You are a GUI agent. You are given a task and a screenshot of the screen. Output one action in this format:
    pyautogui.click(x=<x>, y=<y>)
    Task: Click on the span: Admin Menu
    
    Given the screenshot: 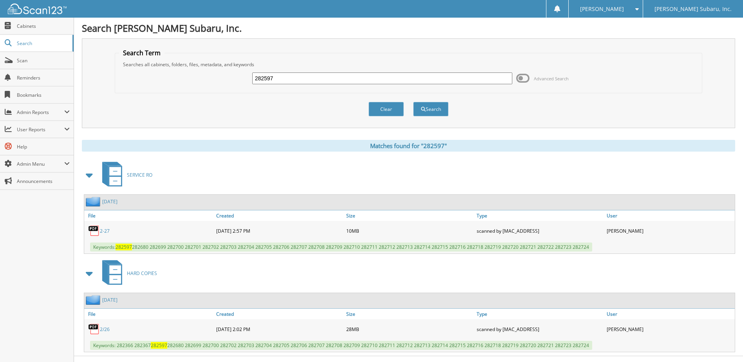 What is the action you would take?
    pyautogui.click(x=40, y=164)
    